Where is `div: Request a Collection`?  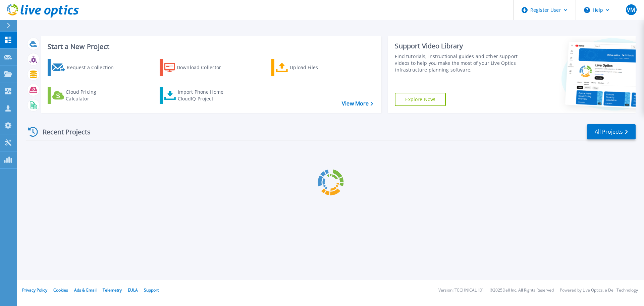 div: Request a Collection is located at coordinates (94, 68).